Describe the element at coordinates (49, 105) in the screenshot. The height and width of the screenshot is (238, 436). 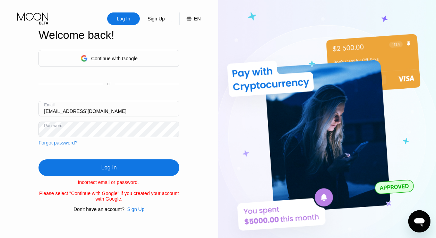
I see `div: Email` at that location.